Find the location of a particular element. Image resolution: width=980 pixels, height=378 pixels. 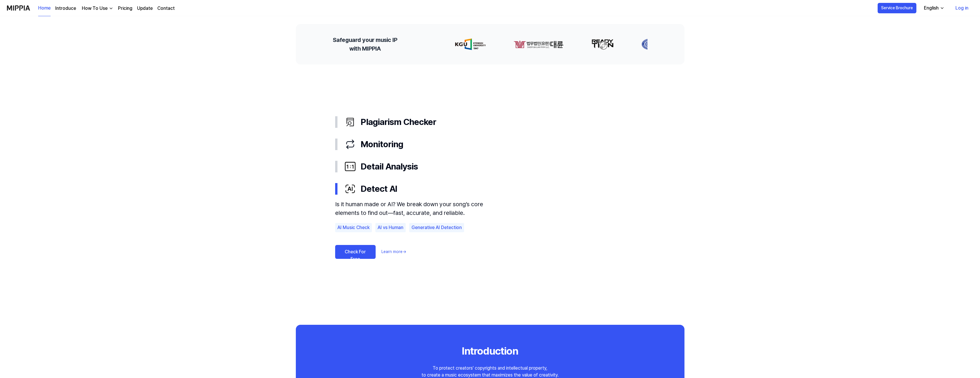

button: Monitoring is located at coordinates (490, 144).